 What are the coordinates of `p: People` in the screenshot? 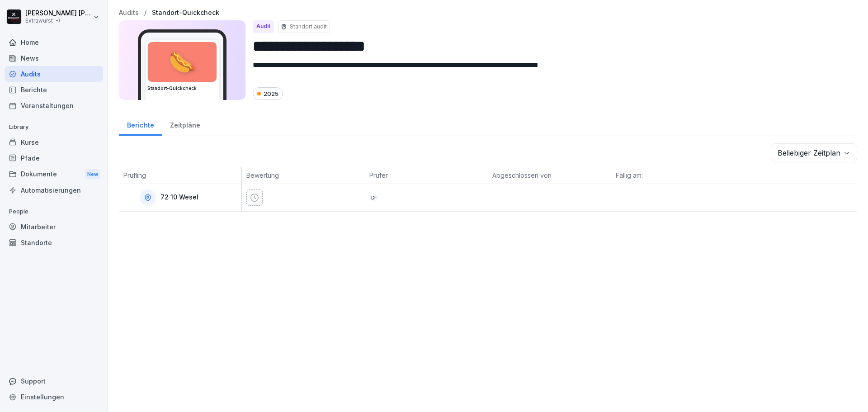 It's located at (53, 211).